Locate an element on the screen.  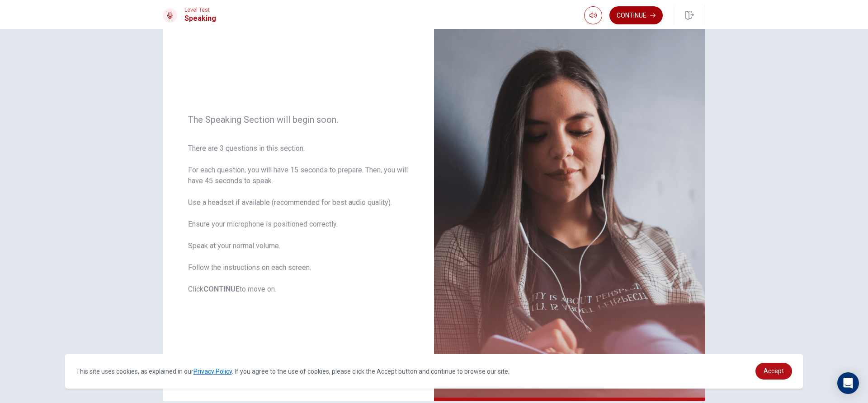
span: This site uses cookies, as explained in our . If you agree to the use of cookies, please click th... is located at coordinates (292, 372).